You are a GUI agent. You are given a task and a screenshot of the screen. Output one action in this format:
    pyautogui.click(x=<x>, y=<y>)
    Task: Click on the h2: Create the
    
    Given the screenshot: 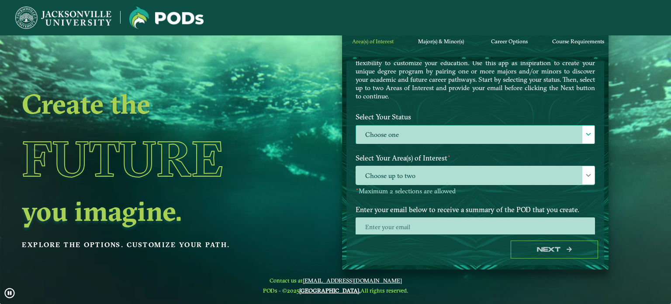 What is the action you would take?
    pyautogui.click(x=151, y=104)
    